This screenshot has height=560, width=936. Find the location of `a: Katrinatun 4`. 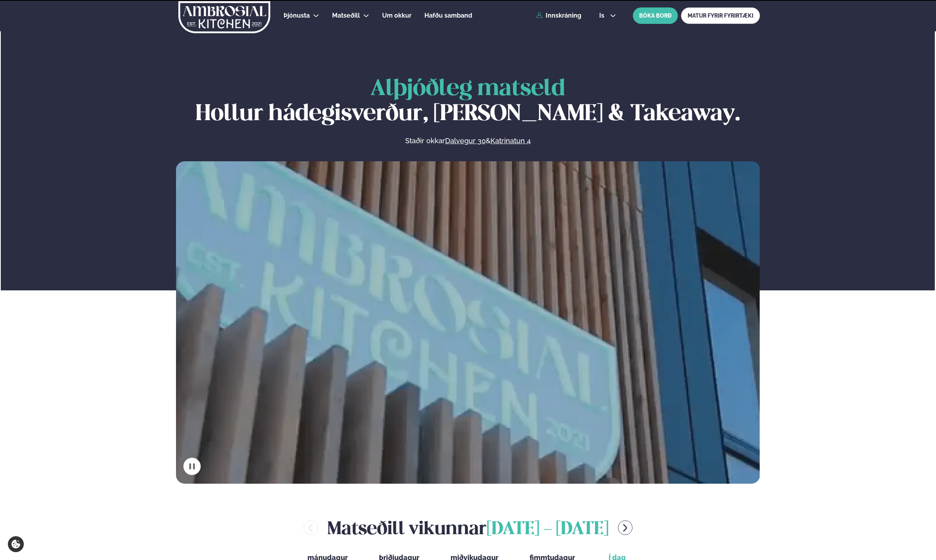

a: Katrinatun 4 is located at coordinates (511, 141).